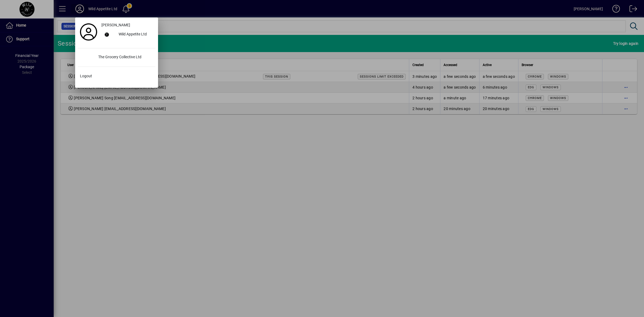 This screenshot has height=317, width=644. Describe the element at coordinates (117, 76) in the screenshot. I see `button: Logout` at that location.